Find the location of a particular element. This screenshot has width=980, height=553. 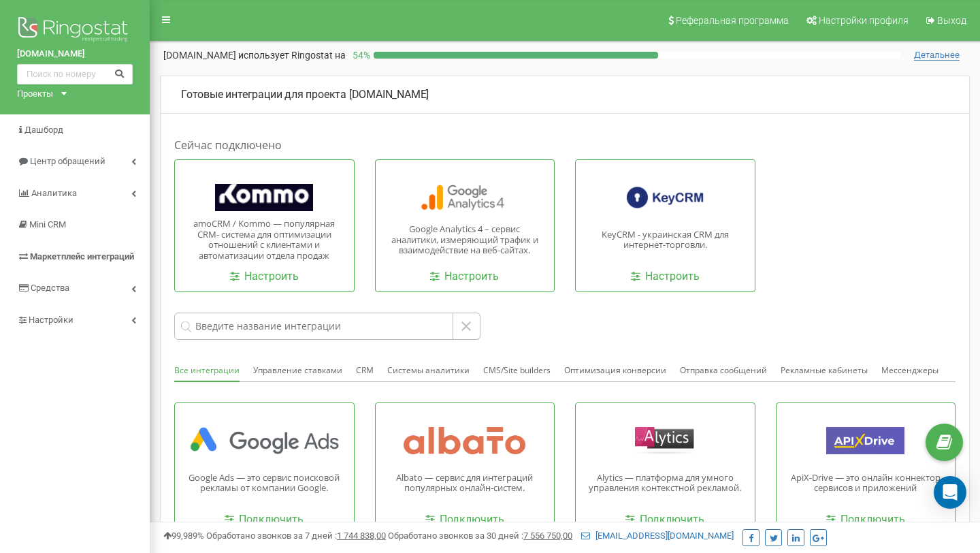

span: Центр обращений is located at coordinates (67, 161).